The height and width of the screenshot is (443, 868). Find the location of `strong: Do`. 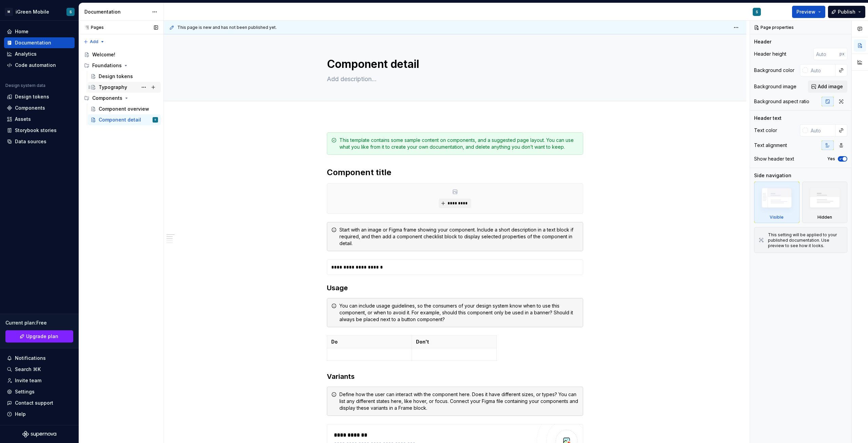

strong: Do is located at coordinates (334, 341).